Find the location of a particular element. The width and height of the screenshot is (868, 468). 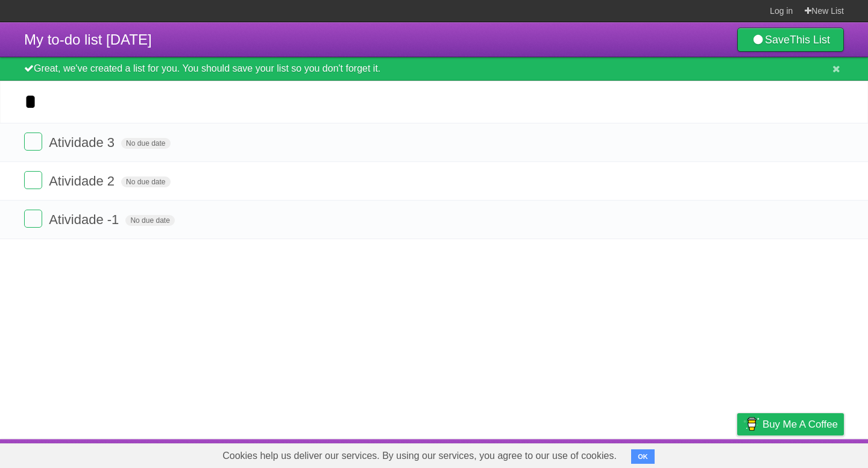

a: SaveThis List is located at coordinates (790, 40).